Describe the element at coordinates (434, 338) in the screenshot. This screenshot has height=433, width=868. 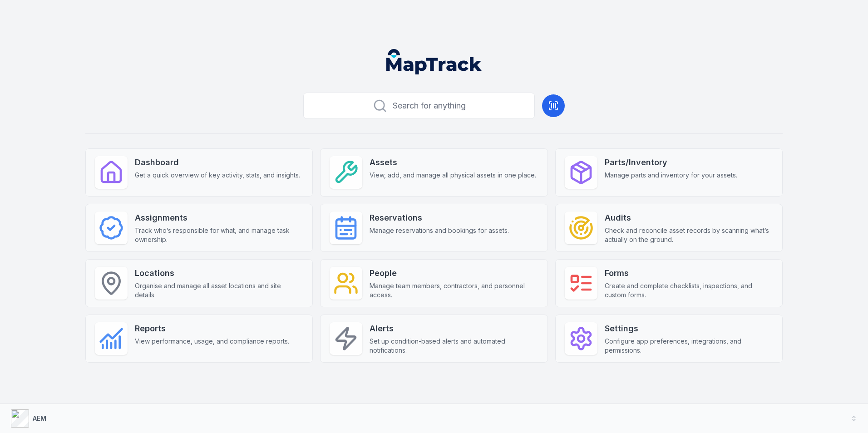
I see `a: AlertsSet up condition-based alerts and automated notifications.` at that location.